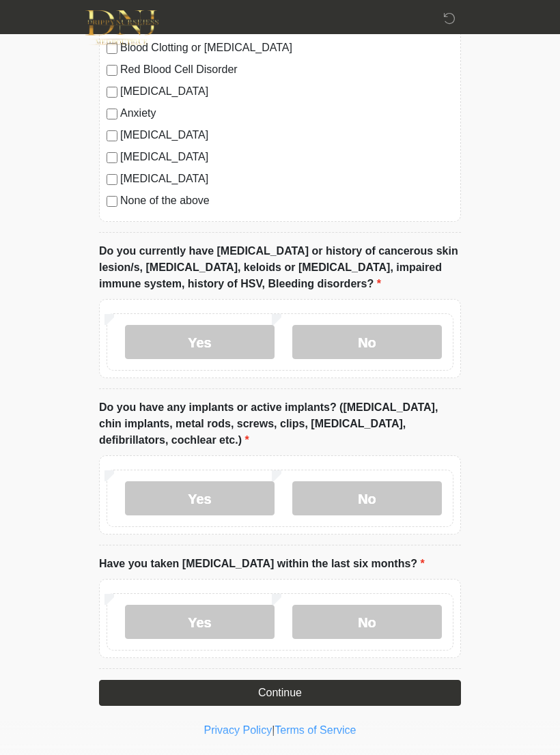  Describe the element at coordinates (286, 201) in the screenshot. I see `label: None of the above` at that location.